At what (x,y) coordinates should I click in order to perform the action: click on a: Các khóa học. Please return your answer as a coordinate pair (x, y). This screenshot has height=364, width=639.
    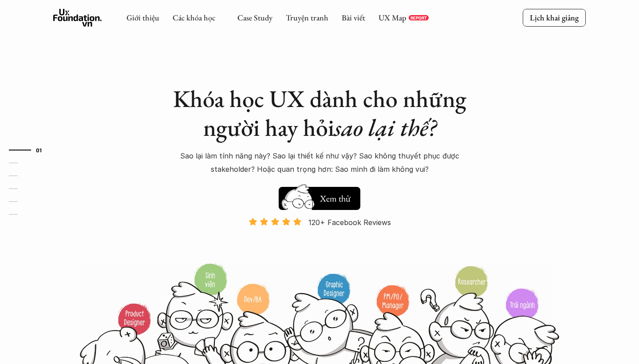
    Looking at the image, I should click on (194, 18).